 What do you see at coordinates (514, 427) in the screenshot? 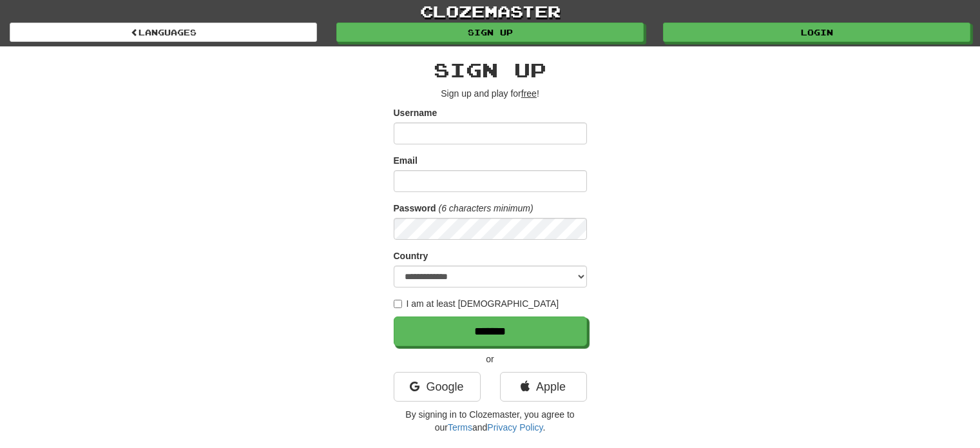
I see `a: Privacy Policy` at bounding box center [514, 427].